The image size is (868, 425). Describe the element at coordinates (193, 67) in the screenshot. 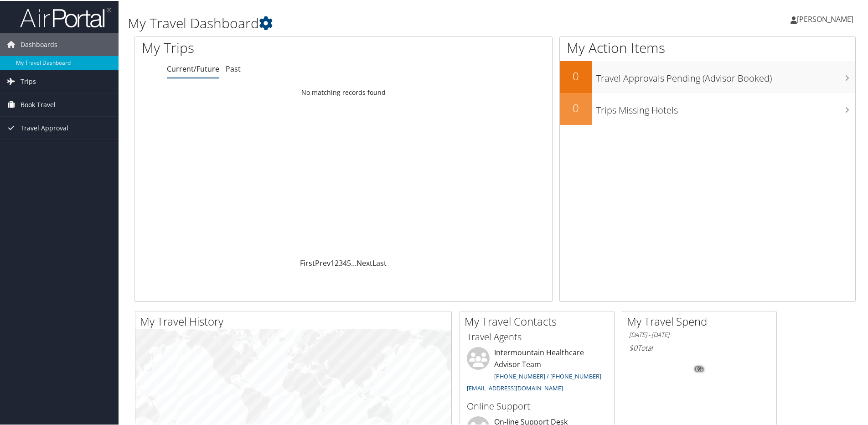

I see `a: Current/Future` at that location.